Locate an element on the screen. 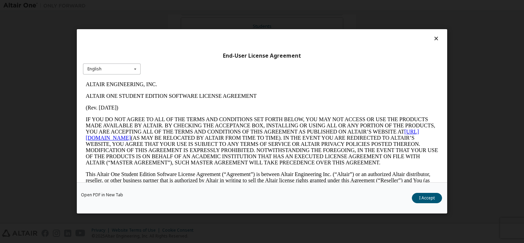 This screenshot has height=243, width=524. button: I Accept is located at coordinates (427, 198).